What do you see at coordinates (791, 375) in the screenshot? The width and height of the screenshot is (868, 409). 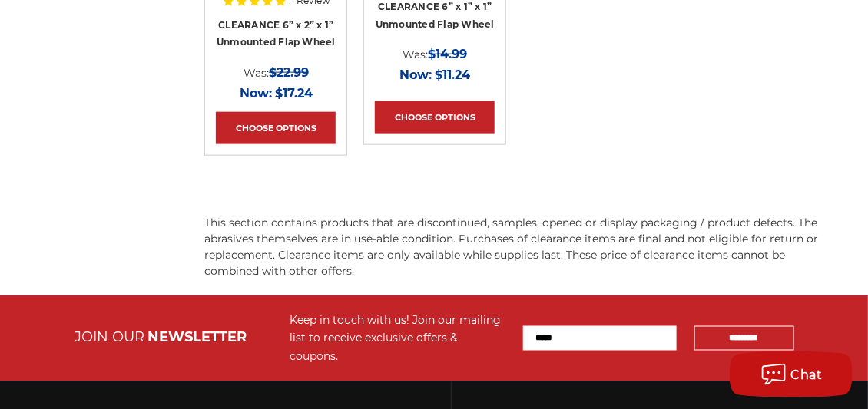 I see `button: Chat` at bounding box center [791, 375].